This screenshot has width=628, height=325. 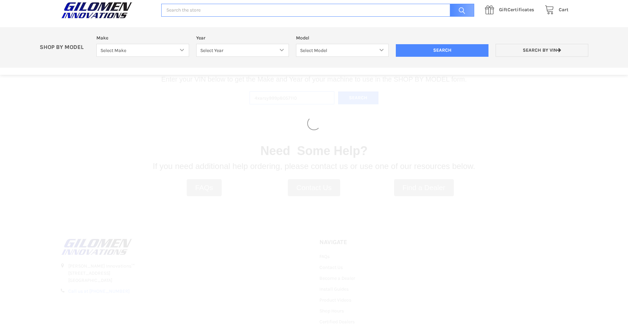 I want to click on input: Search the store, so click(x=318, y=10).